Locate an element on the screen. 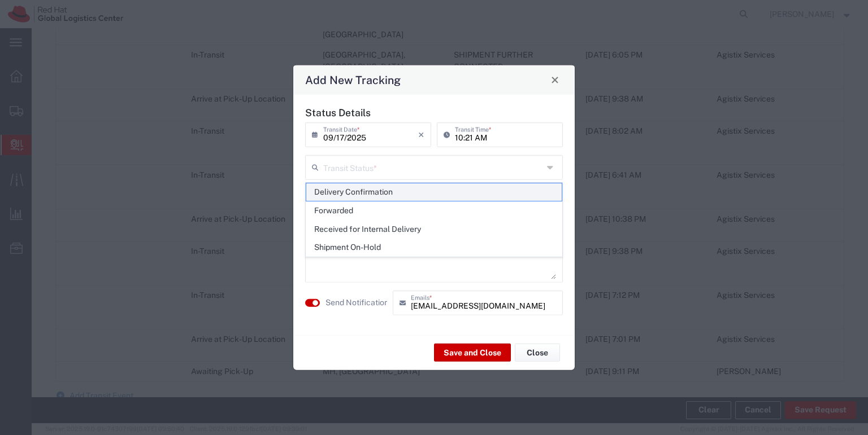  label: Send Notification is located at coordinates (357, 302).